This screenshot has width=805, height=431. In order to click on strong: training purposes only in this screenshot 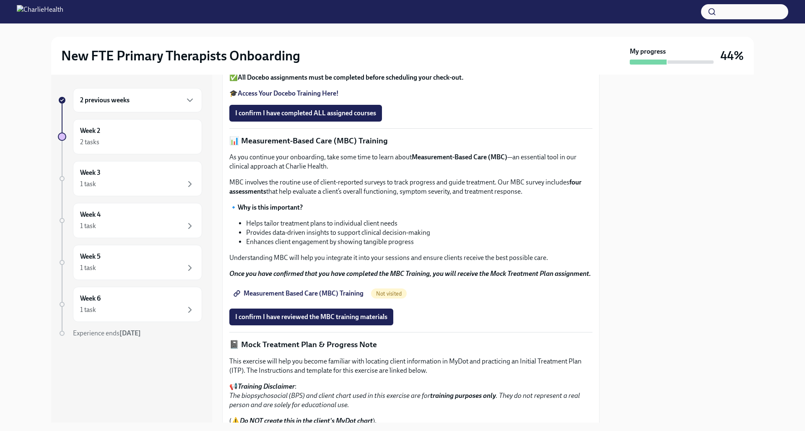, I will do `click(463, 396)`.